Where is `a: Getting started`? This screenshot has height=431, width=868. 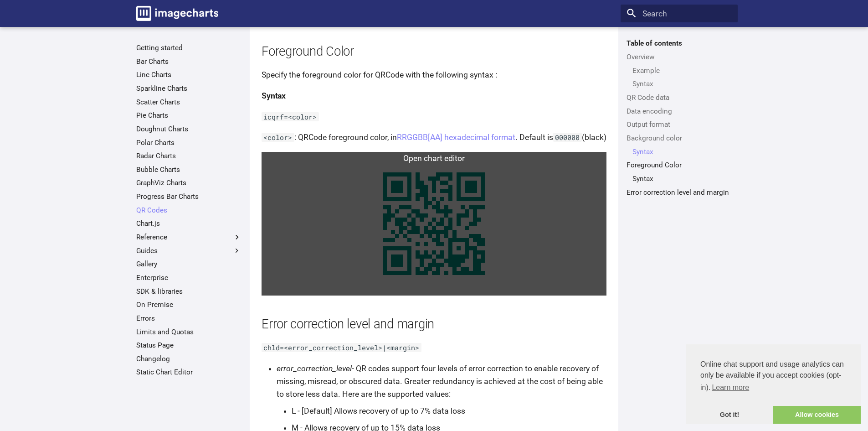
a: Getting started is located at coordinates (189, 48).